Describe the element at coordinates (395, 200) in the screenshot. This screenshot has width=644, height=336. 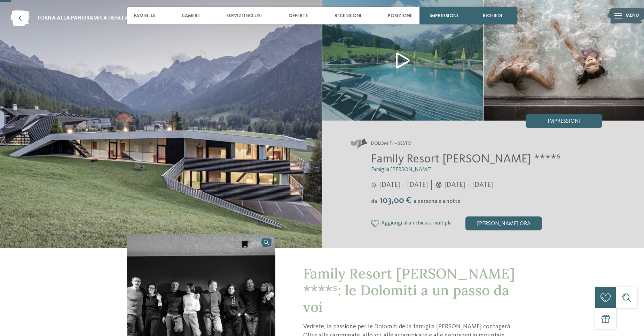
I see `span: 103,00 €` at that location.